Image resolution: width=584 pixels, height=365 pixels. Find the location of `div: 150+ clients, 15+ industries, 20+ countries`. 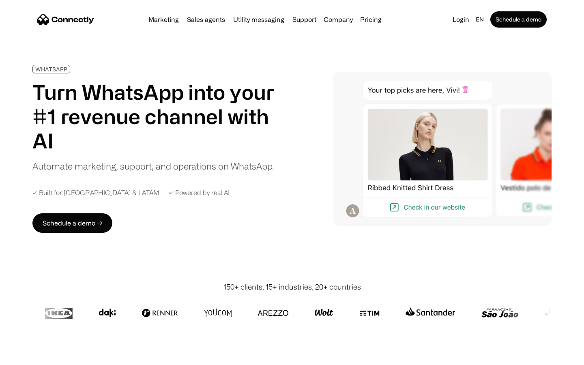

div: 150+ clients, 15+ industries, 20+ countries is located at coordinates (292, 287).